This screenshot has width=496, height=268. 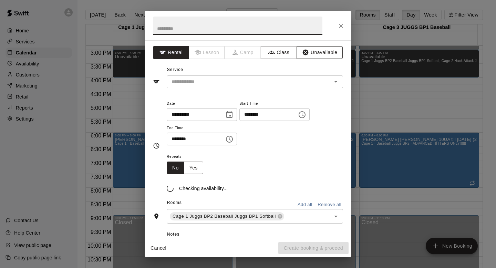 What do you see at coordinates (227, 216) in the screenshot?
I see `div: Cage 1 Juggs BP2 Baseball Juggs BP1 Softball` at bounding box center [227, 216].